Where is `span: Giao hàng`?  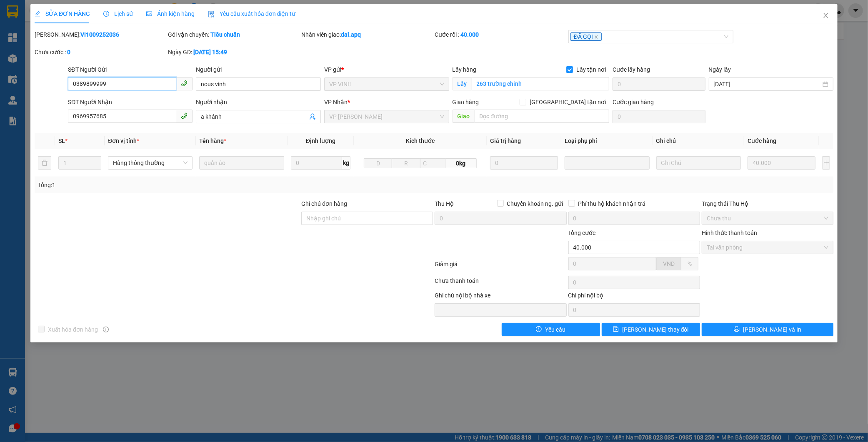
span: Giao hàng is located at coordinates (465, 102).